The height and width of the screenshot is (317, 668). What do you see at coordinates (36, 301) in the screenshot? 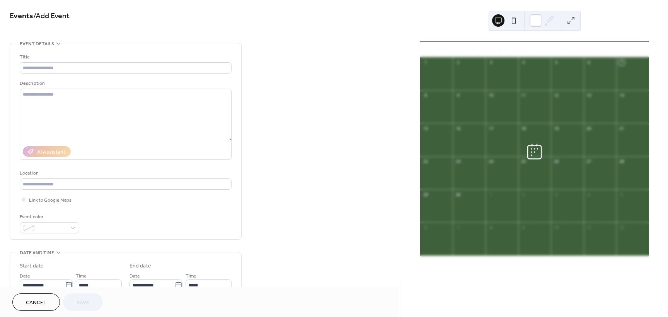
I see `button: Cancel` at bounding box center [36, 301].